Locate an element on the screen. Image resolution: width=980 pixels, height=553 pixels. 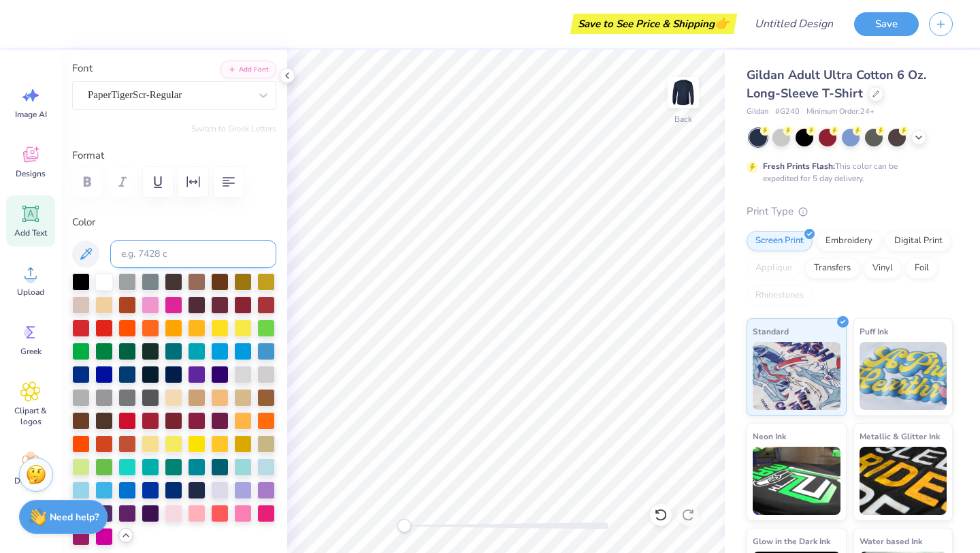
input: Untitled Design is located at coordinates (793, 24).